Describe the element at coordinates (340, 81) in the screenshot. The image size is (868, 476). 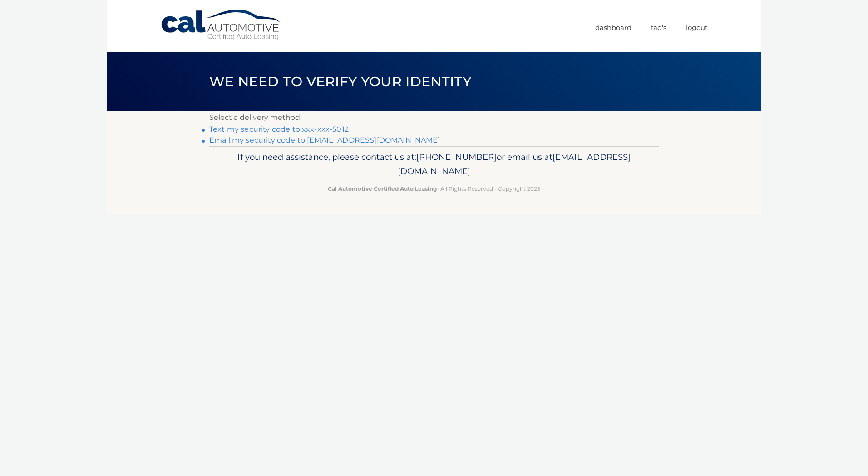
I see `span: We need to verify your identity` at that location.